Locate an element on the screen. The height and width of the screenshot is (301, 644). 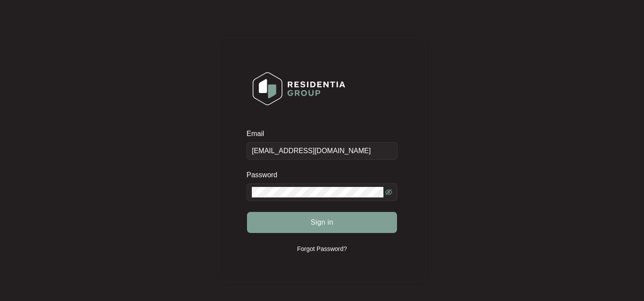
label: Password is located at coordinates (265, 175).